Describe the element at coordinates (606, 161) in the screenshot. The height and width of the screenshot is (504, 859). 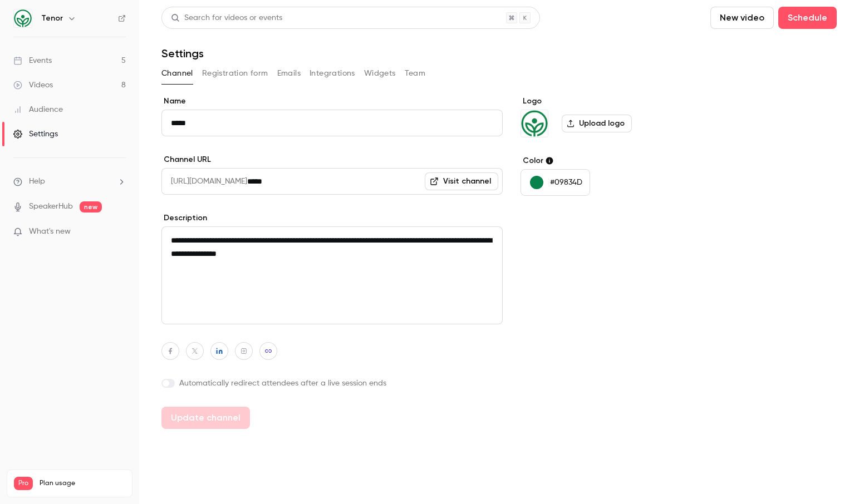
I see `label: Color` at that location.